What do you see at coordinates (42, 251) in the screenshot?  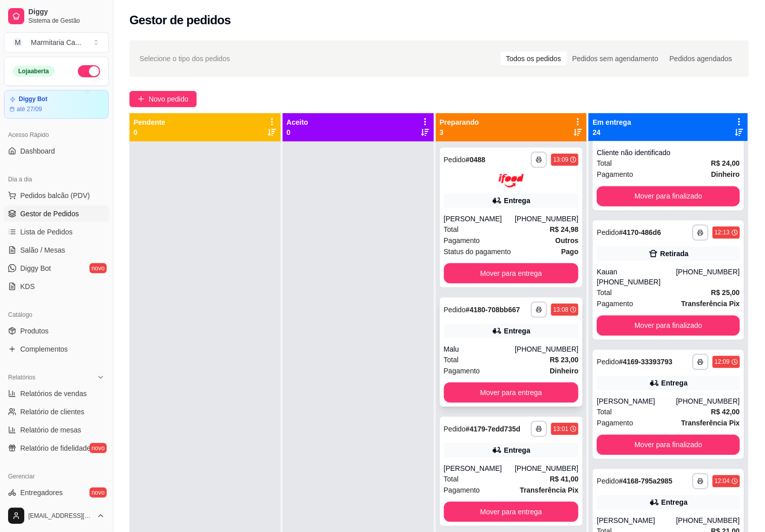 I see `span: Salão / Mesas` at bounding box center [42, 251].